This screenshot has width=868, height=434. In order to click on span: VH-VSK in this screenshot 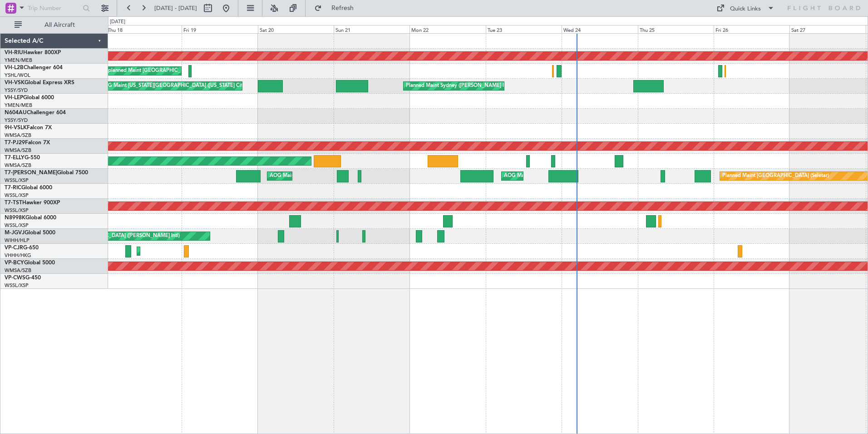, I will do `click(15, 83)`.